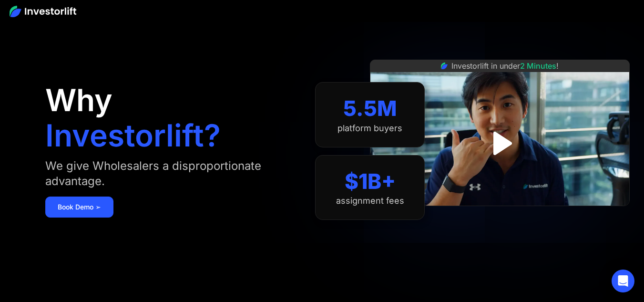 The image size is (644, 302). Describe the element at coordinates (500, 143) in the screenshot. I see `a: open lightbox` at that location.